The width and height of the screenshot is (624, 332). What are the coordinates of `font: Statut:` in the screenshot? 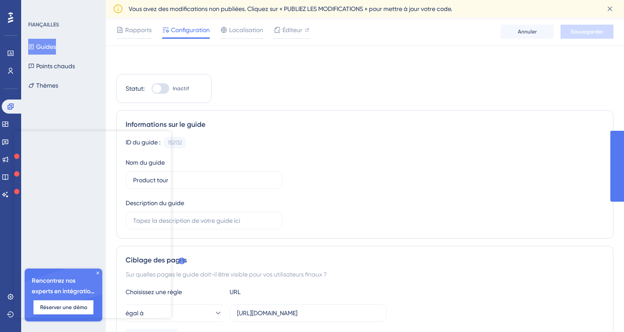 It's located at (135, 89).